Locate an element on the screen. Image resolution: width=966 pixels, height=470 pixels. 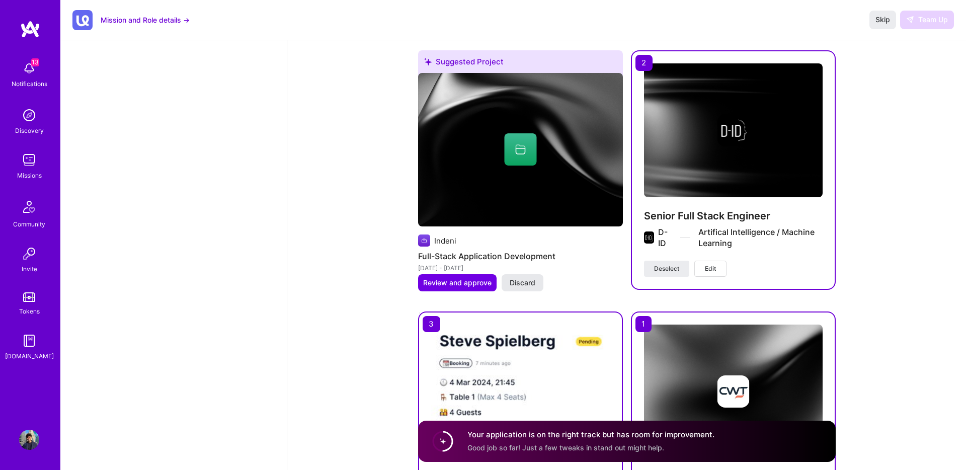
img: divider is located at coordinates (686, 238).